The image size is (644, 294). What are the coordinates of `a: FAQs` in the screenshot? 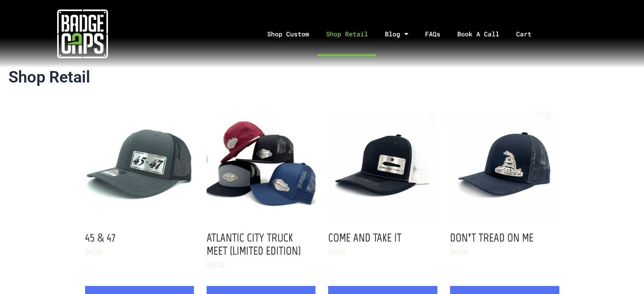 It's located at (433, 34).